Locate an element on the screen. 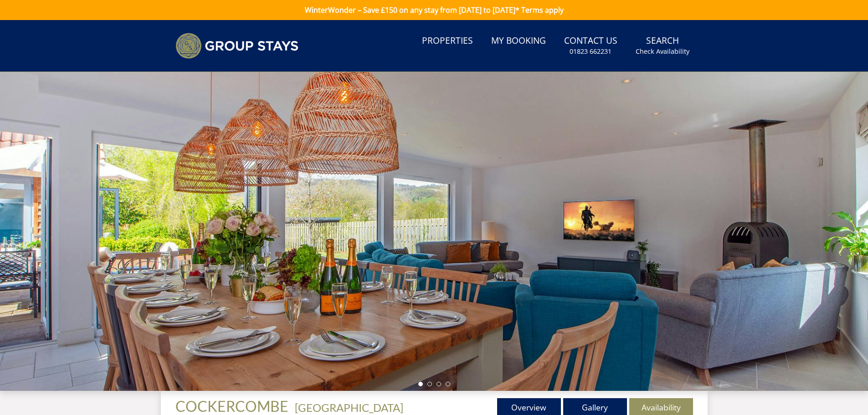 Image resolution: width=868 pixels, height=415 pixels. a: COCKERCOMBE is located at coordinates (233, 406).